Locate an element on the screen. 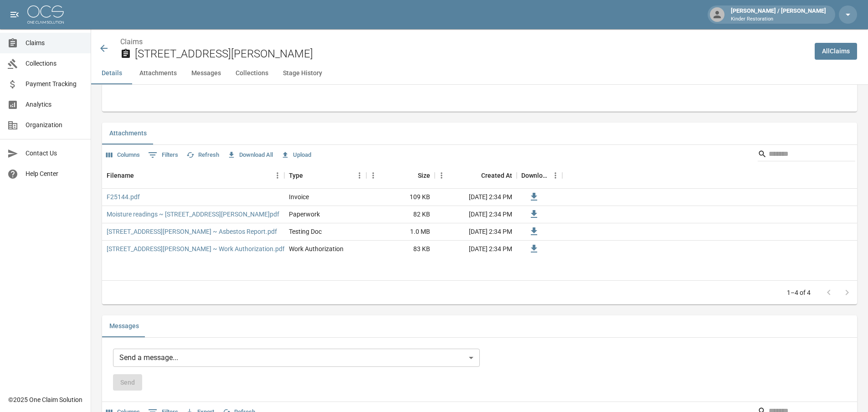 The image size is (868, 412). div: Search is located at coordinates (807, 155).